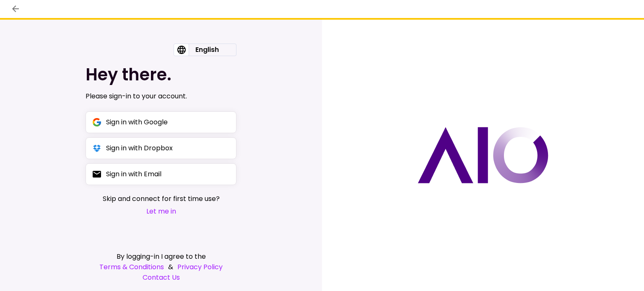  What do you see at coordinates (15, 9) in the screenshot?
I see `button: back` at bounding box center [15, 9].